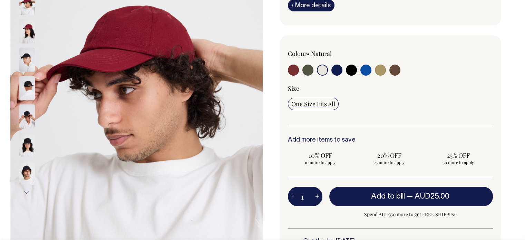 Image resolution: width=525 pixels, height=240 pixels. Describe the element at coordinates (292, 5) in the screenshot. I see `span: i` at that location.